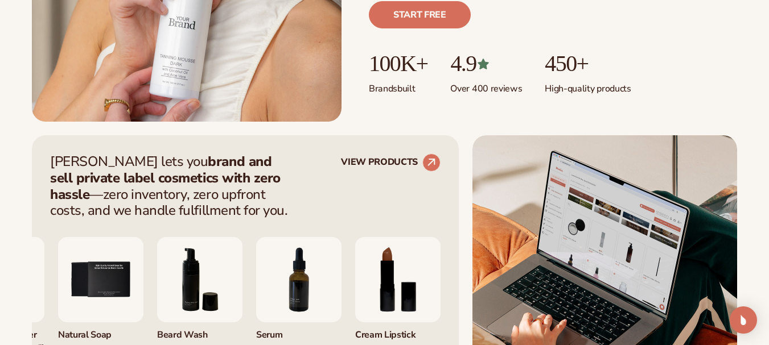 This screenshot has height=345, width=769. I want to click on img: Collagen and retinol serum., so click(299, 280).